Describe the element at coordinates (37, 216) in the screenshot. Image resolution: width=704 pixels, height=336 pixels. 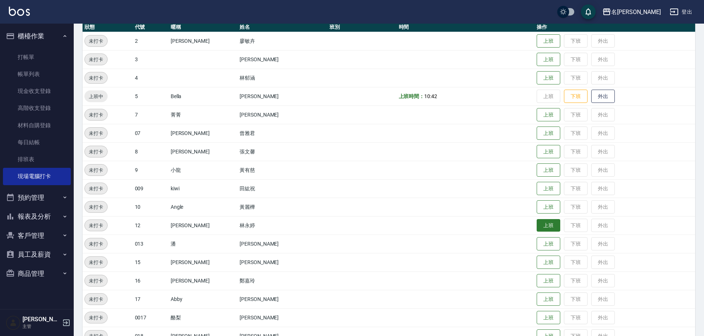
I see `button: 報表及分析` at that location.